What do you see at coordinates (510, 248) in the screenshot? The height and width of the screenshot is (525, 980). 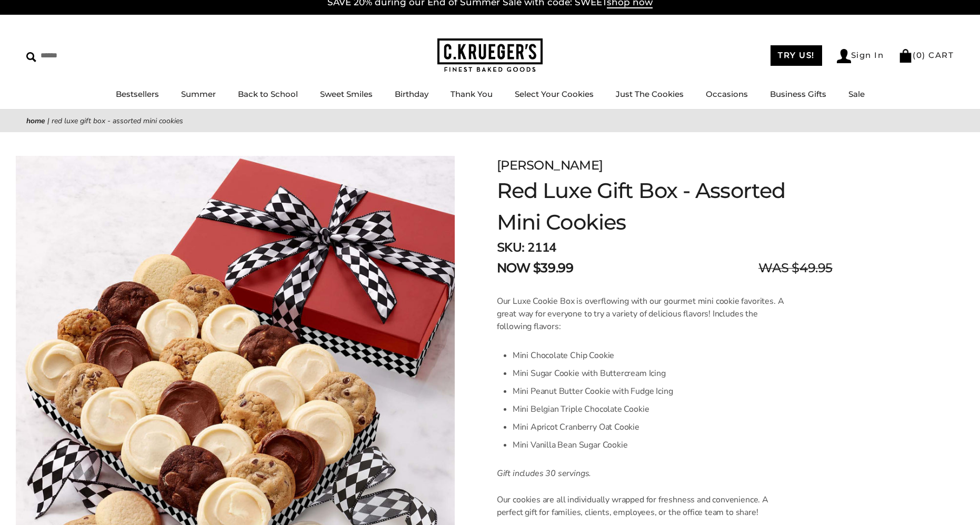 I see `strong: SKU:` at bounding box center [510, 248].